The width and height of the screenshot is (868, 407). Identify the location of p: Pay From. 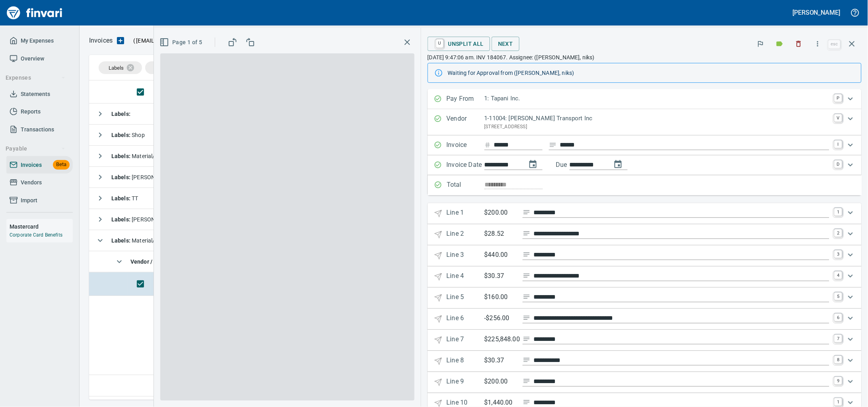
(465, 99).